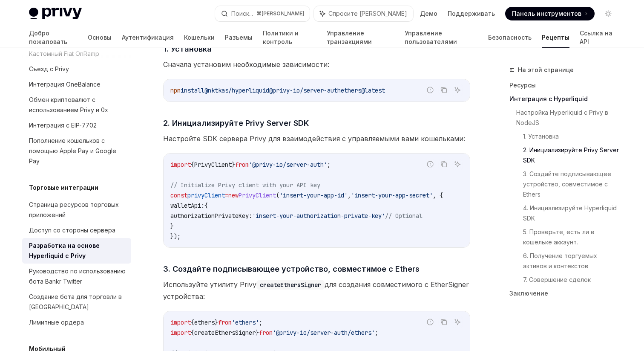  Describe the element at coordinates (555, 37) in the screenshot. I see `a: Рецепты` at that location.